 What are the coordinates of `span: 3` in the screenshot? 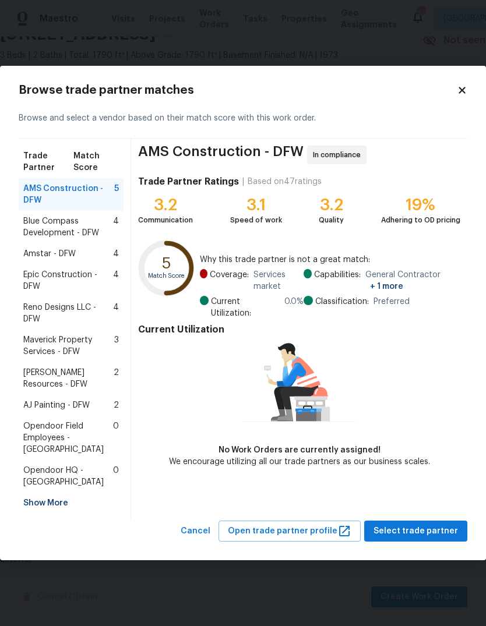 It's located at (116, 346).